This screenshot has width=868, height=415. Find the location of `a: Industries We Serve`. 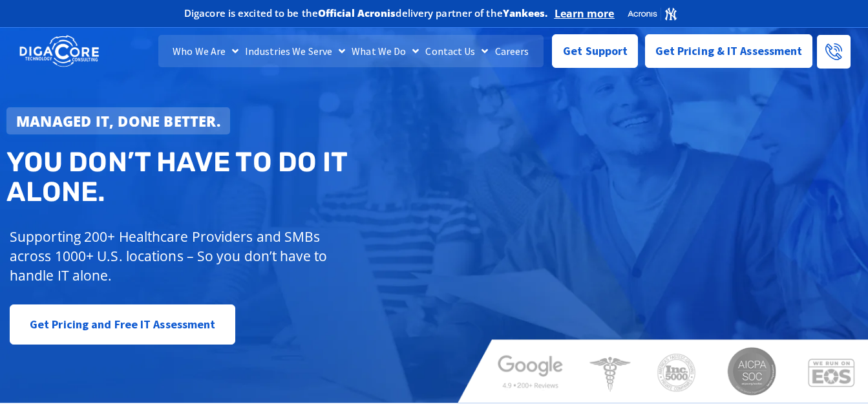

a: Industries We Serve is located at coordinates (294, 51).